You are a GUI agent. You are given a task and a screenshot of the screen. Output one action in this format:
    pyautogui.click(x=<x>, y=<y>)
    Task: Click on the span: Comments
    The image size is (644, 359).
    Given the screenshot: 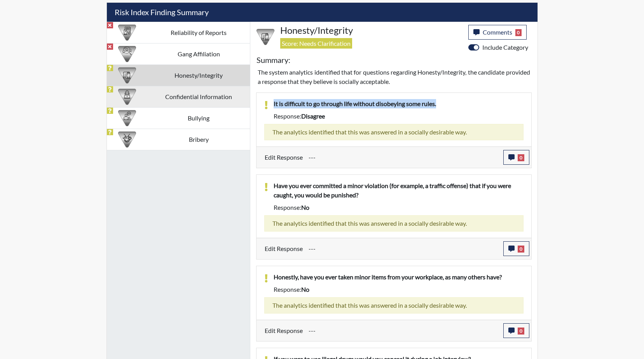 What is the action you would take?
    pyautogui.click(x=497, y=32)
    